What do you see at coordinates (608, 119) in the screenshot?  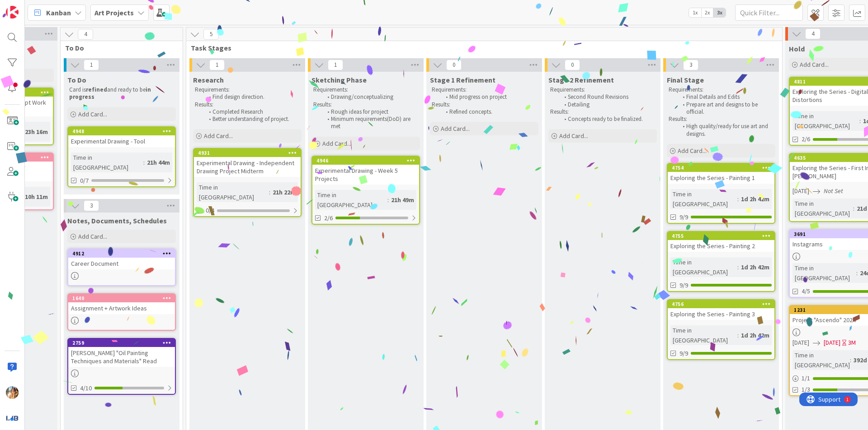 I see `li: Concepts ready to be finalized.` at bounding box center [608, 119].